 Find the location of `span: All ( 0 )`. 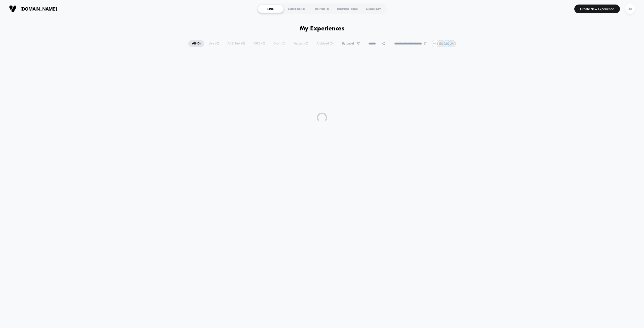

span: All ( 0 ) is located at coordinates (196, 44).